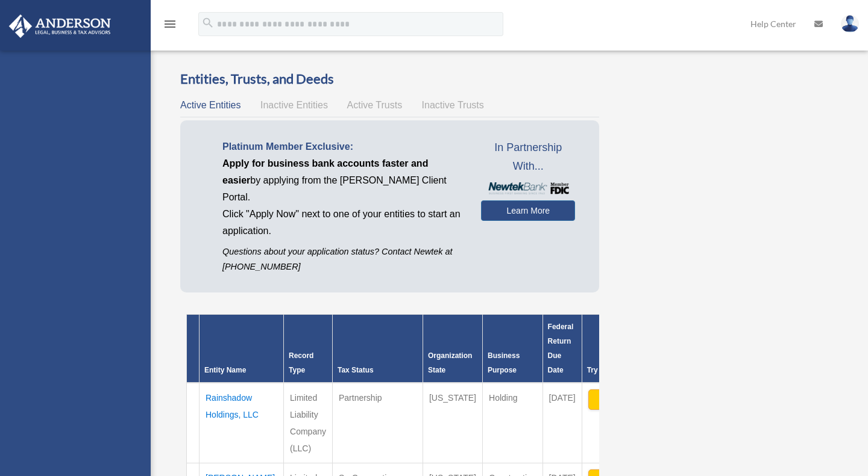  I want to click on th: Organization State, so click(452, 349).